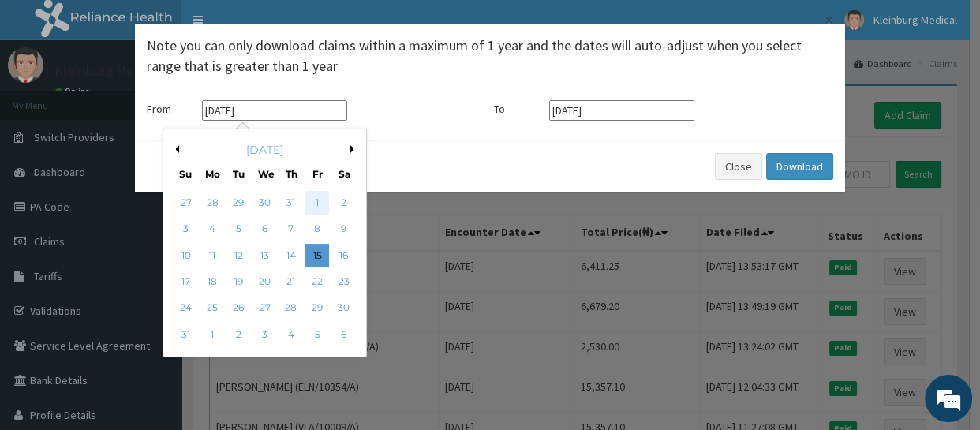 The width and height of the screenshot is (980, 430). What do you see at coordinates (317, 203) in the screenshot?
I see `div: Choose Friday, August 1st, 2025` at bounding box center [317, 203].